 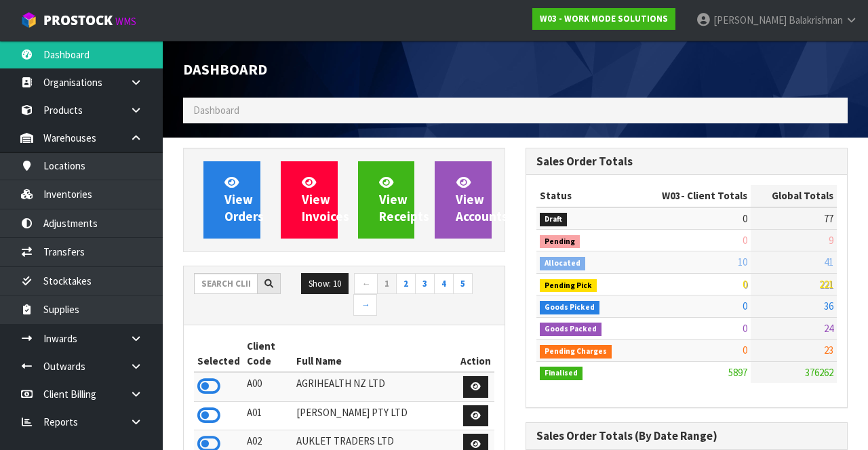 What do you see at coordinates (553, 220) in the screenshot?
I see `span: Draft` at bounding box center [553, 220].